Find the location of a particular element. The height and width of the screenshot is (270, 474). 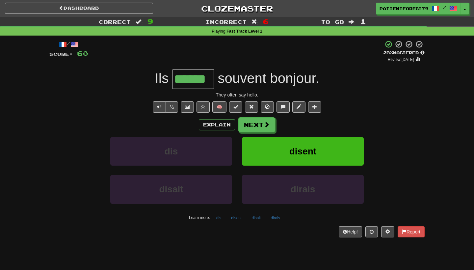

small: Learn more: is located at coordinates (199, 218).